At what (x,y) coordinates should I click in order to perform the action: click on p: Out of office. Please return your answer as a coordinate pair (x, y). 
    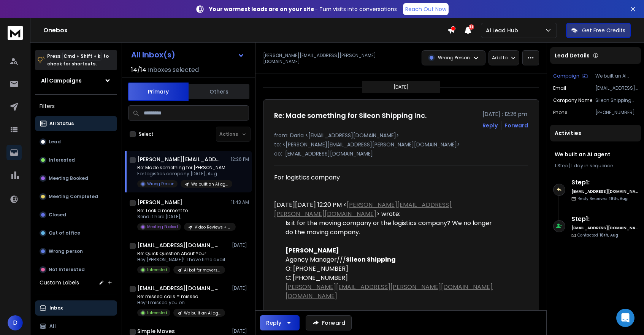
    Looking at the image, I should click on (64, 233).